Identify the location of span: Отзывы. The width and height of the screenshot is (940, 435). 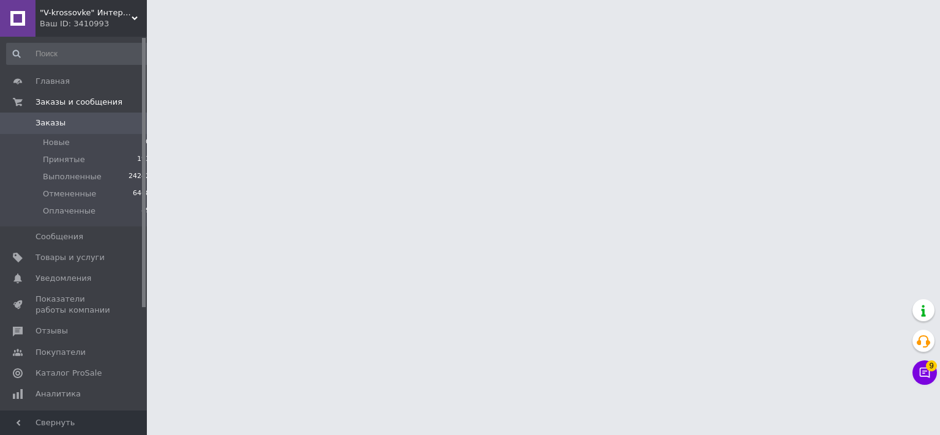
(51, 331).